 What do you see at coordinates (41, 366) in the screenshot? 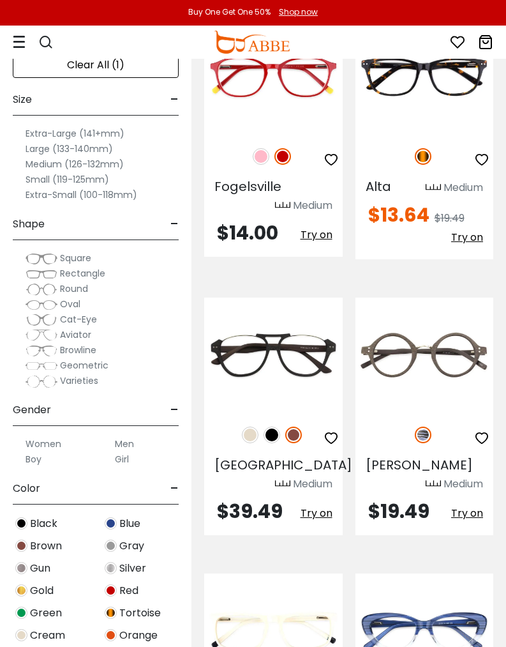
I see `img: Geometric.png` at bounding box center [41, 366].